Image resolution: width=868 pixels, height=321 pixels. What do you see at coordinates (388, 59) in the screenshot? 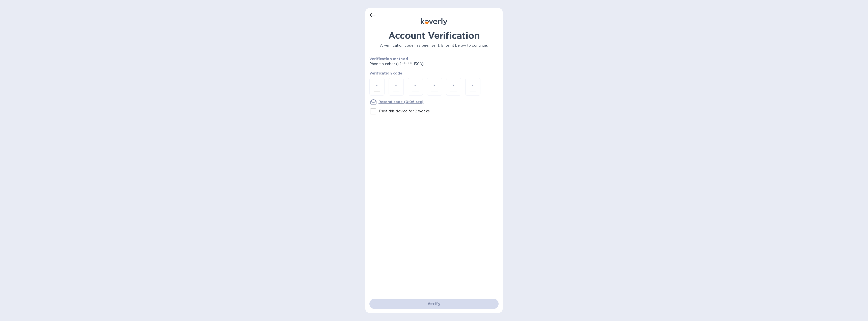
I see `b: Verification method` at bounding box center [388, 59].